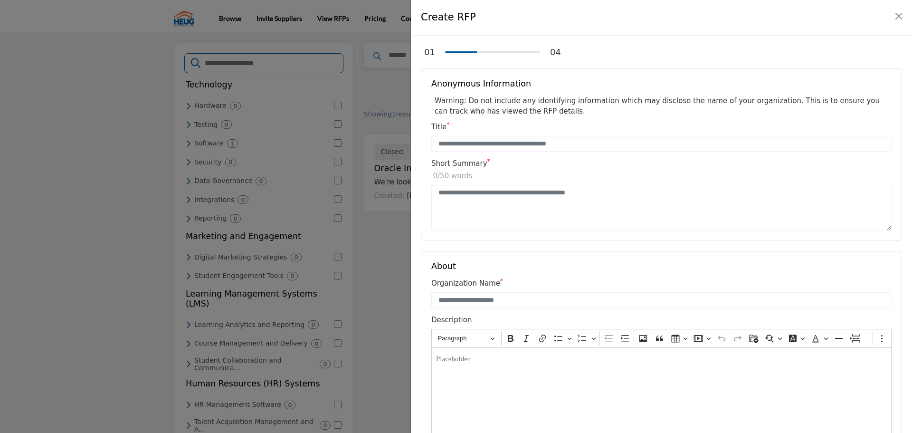 The image size is (912, 433). What do you see at coordinates (657, 106) in the screenshot?
I see `span: Warning: Do not include any identifying information which may disclose the name of your organizat...` at bounding box center [657, 106].